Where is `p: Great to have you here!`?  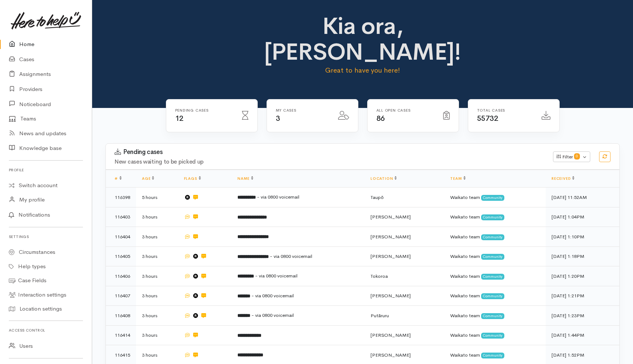
p: Great to have you here! is located at coordinates (363, 70).